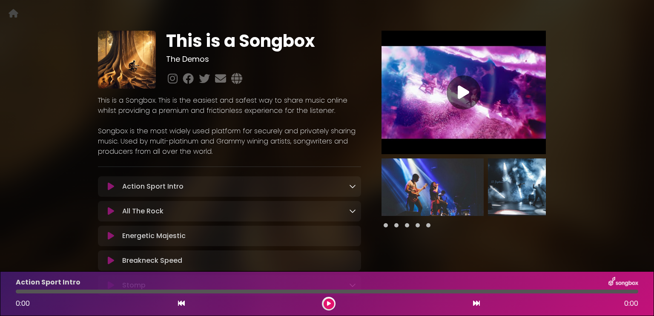 Image resolution: width=654 pixels, height=316 pixels. I want to click on img: VGKDuGESIqn1OmxWBYqA, so click(432, 187).